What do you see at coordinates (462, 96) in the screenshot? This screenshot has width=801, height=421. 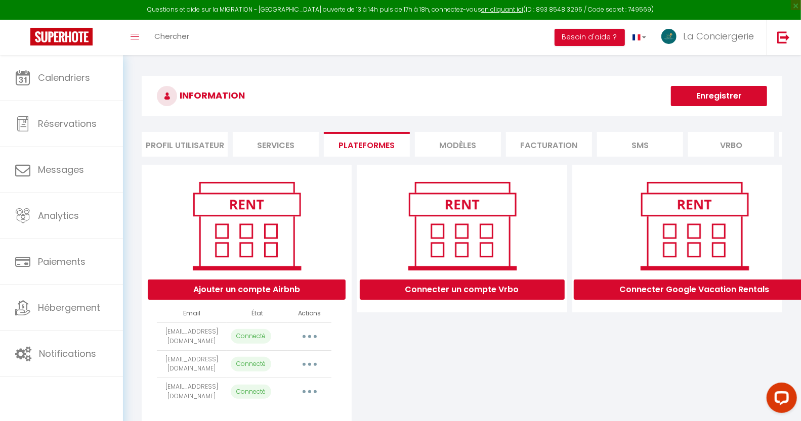 I see `h3: INFORMATION` at bounding box center [462, 96].